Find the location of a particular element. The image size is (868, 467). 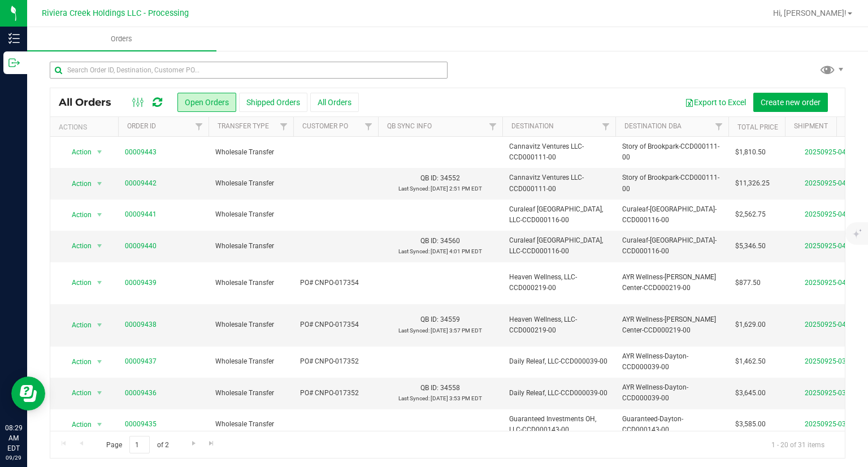

a: Orders is located at coordinates (122, 39).